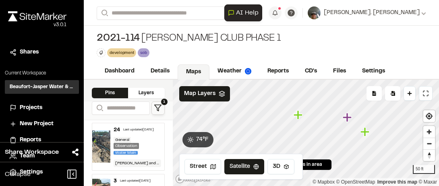 This screenshot has width=439, height=186. What do you see at coordinates (115, 181) in the screenshot?
I see `div: 3` at bounding box center [115, 181].